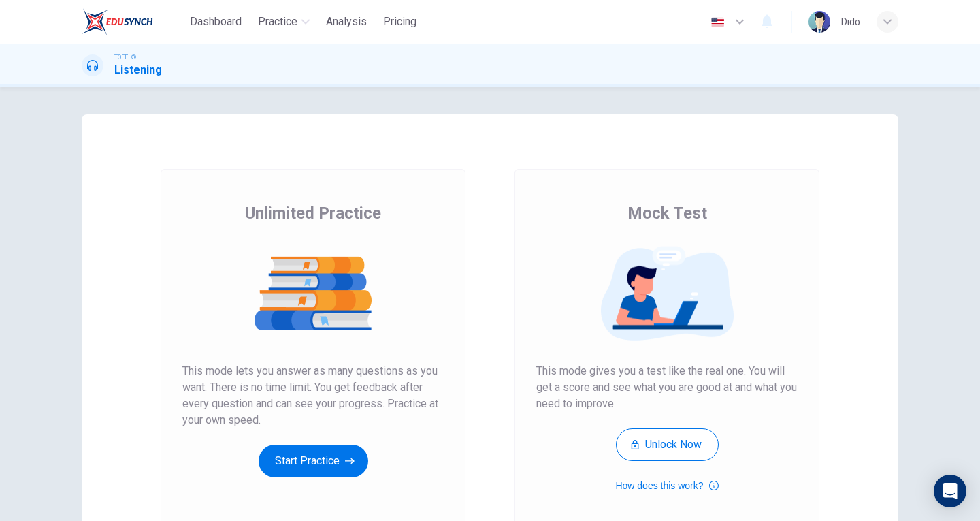 Image resolution: width=980 pixels, height=521 pixels. What do you see at coordinates (132, 22) in the screenshot?
I see `a: EduSynch logo` at bounding box center [132, 22].